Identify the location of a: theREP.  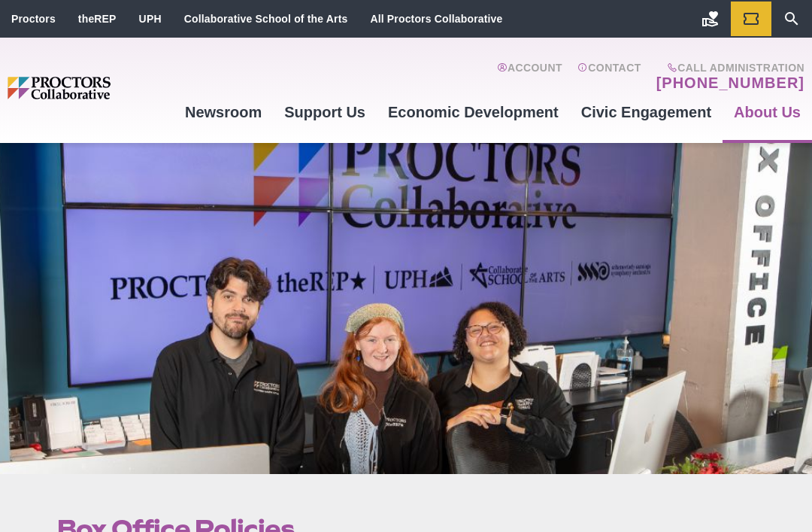
(97, 19).